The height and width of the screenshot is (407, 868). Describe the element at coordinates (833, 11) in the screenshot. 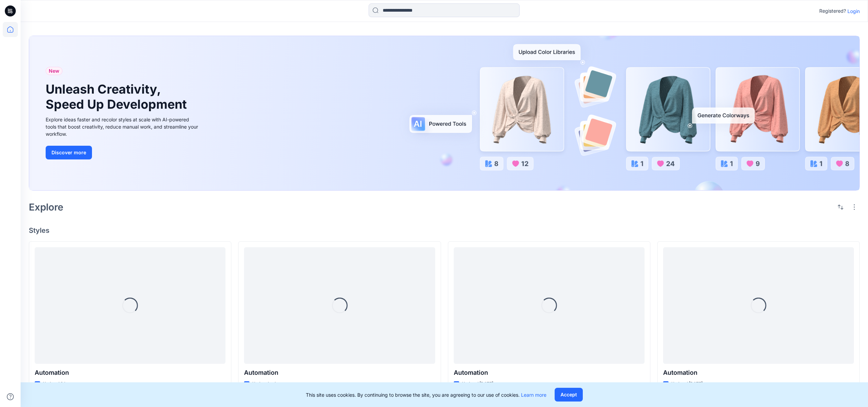

I see `p: Registered?` at that location.